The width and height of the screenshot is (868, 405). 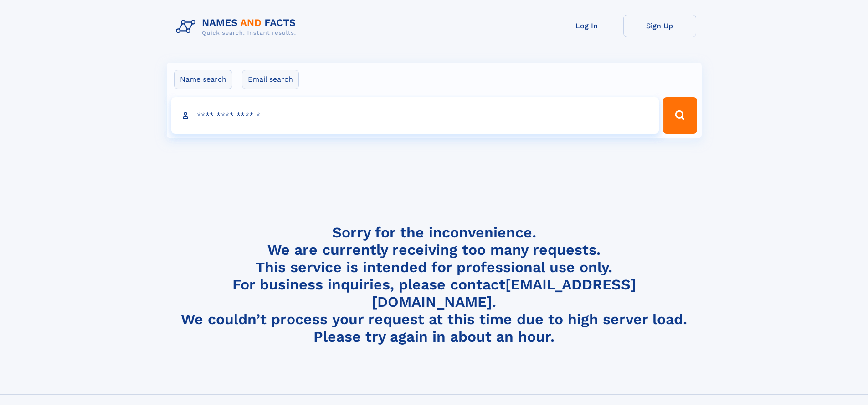 What do you see at coordinates (415, 115) in the screenshot?
I see `input: search input` at bounding box center [415, 115].